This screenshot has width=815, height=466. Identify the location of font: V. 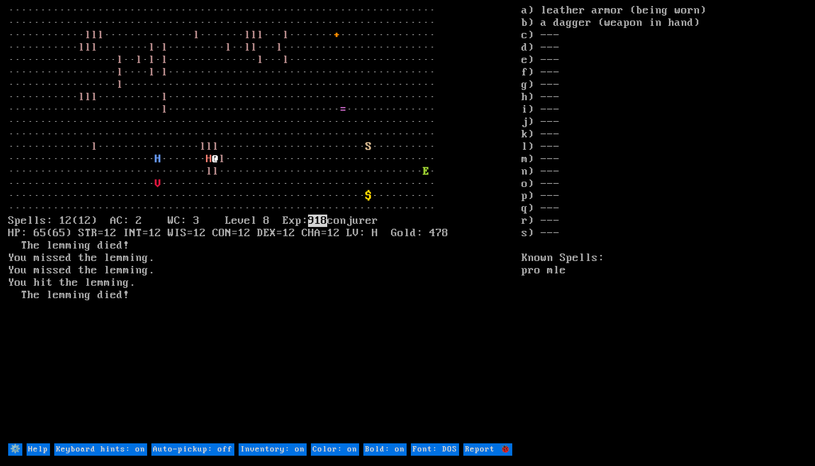
(158, 184).